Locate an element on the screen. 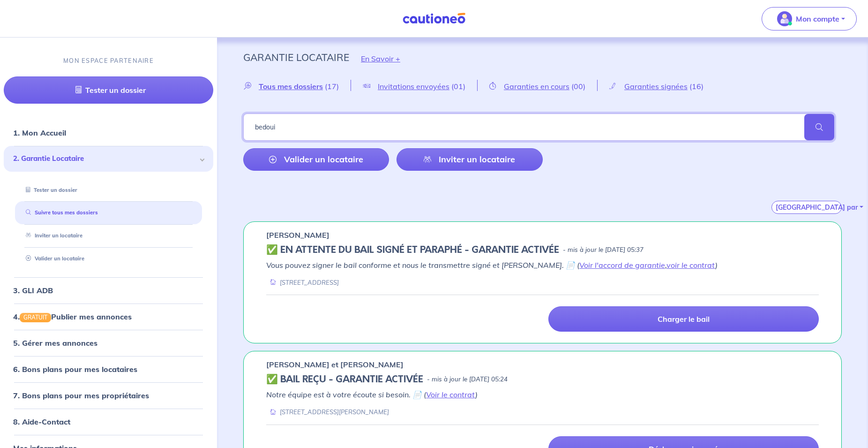  a: Voir le contrat is located at coordinates (450, 394).